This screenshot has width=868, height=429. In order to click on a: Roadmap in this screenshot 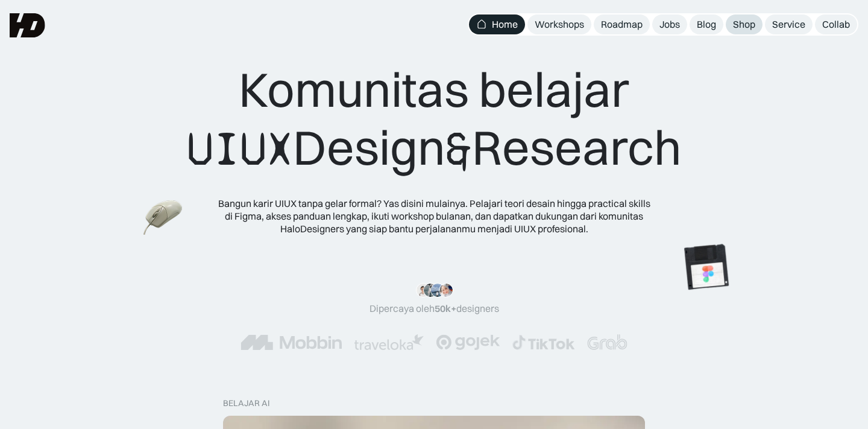, I will do `click(622, 24)`.